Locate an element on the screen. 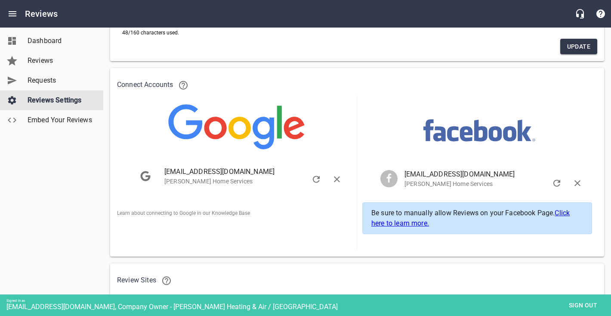  h6: Reviews is located at coordinates (41, 14).